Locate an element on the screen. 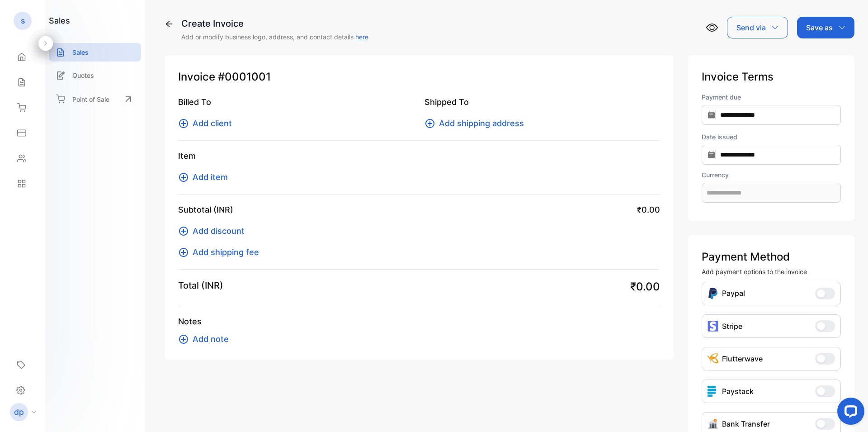 The height and width of the screenshot is (432, 868). p: Paypal is located at coordinates (733, 293).